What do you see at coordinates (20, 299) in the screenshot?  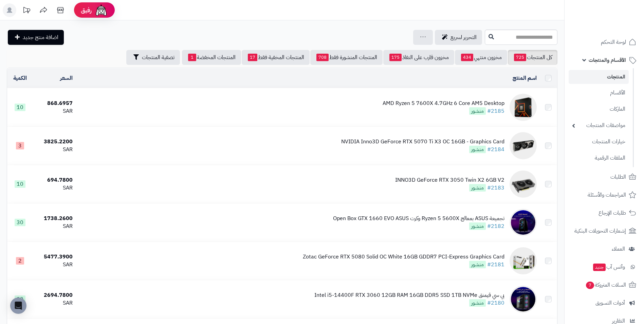 I see `span: 20` at bounding box center [20, 299].